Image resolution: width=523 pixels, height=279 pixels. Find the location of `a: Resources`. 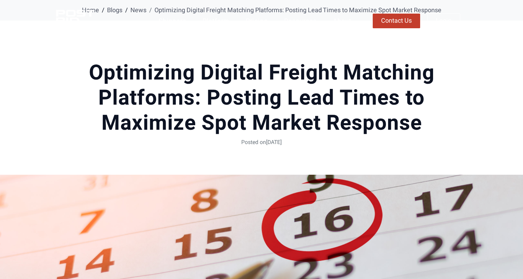

a: Resources is located at coordinates (300, 21).